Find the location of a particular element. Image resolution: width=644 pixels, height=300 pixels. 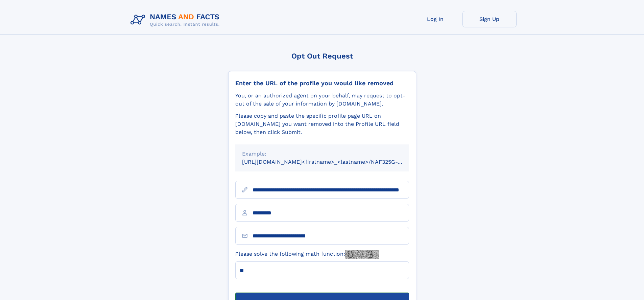

div: You, or an authorized agent on your behalf, may request to opt-out of the sale of your informatio... is located at coordinates (322, 100).